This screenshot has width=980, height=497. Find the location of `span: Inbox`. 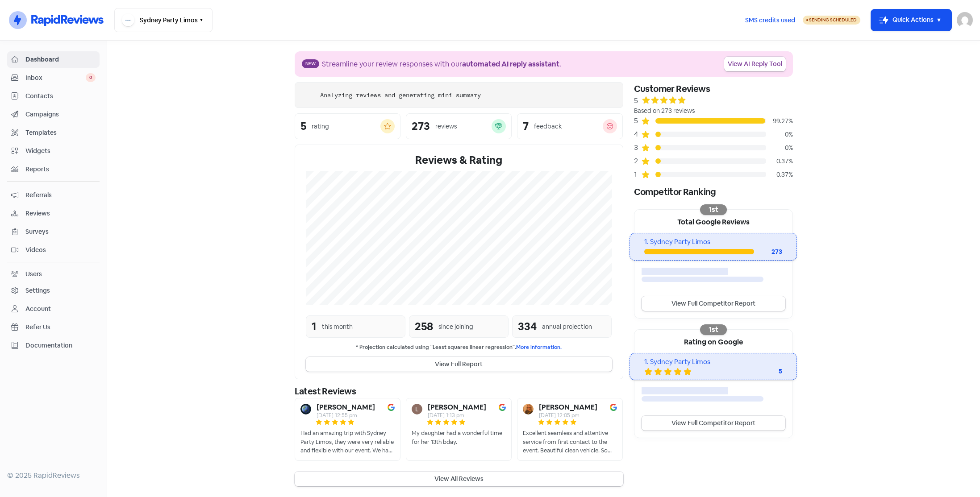

span: Inbox is located at coordinates (55, 78).